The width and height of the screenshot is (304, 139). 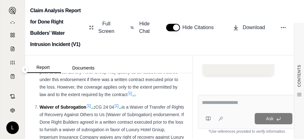 I want to click on img: Expand sidebar, so click(x=13, y=11).